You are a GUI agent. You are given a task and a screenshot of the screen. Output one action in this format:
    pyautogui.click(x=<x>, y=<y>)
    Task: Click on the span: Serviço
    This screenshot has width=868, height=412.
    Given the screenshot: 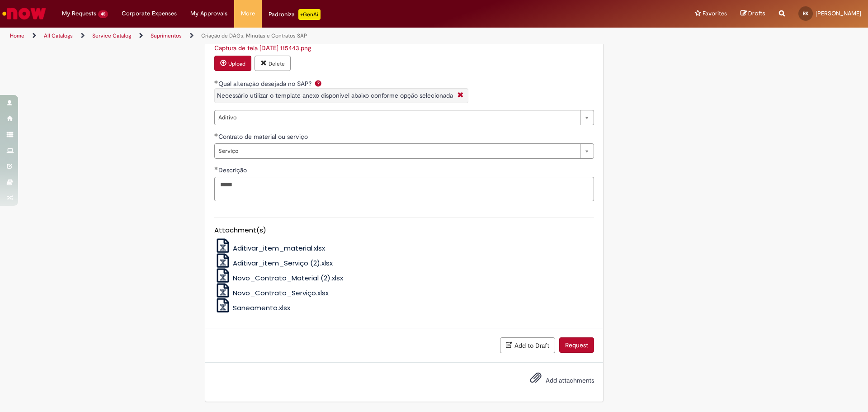 What is the action you would take?
    pyautogui.click(x=397, y=151)
    